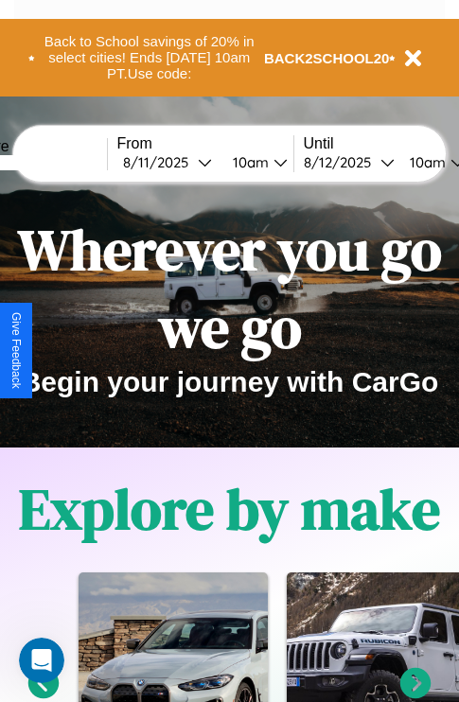  I want to click on div: Give Feedback, so click(16, 350).